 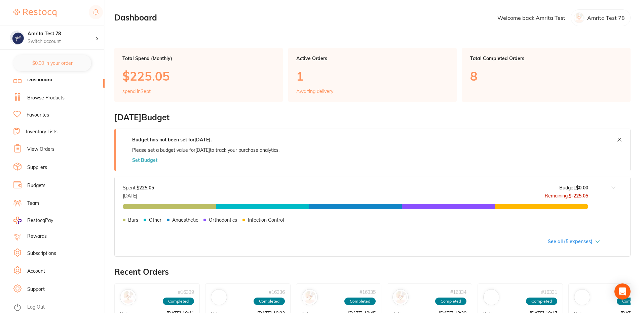 I want to click on p: Awaiting delivery, so click(x=315, y=91).